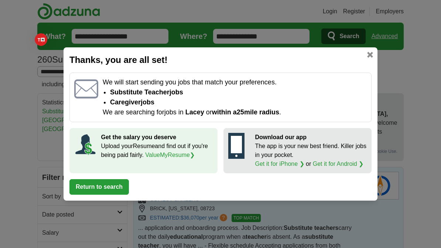 Image resolution: width=441 pixels, height=248 pixels. I want to click on a: ValueMyResume❯, so click(170, 154).